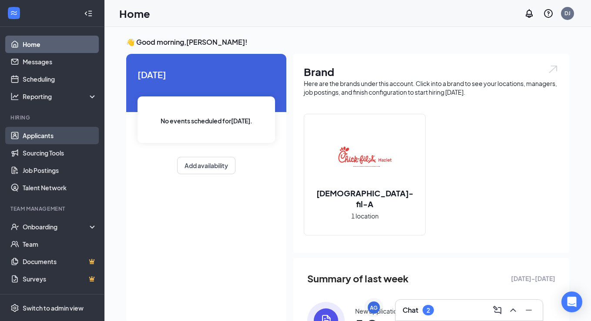 The image size is (591, 321). Describe the element at coordinates (365, 216) in the screenshot. I see `span: 1 location` at that location.